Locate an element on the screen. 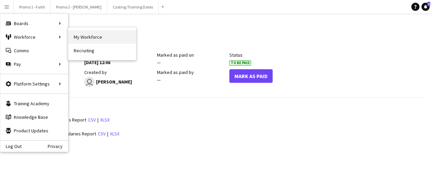 The width and height of the screenshot is (433, 187). button: Casting/Training Dates is located at coordinates (133, 7).